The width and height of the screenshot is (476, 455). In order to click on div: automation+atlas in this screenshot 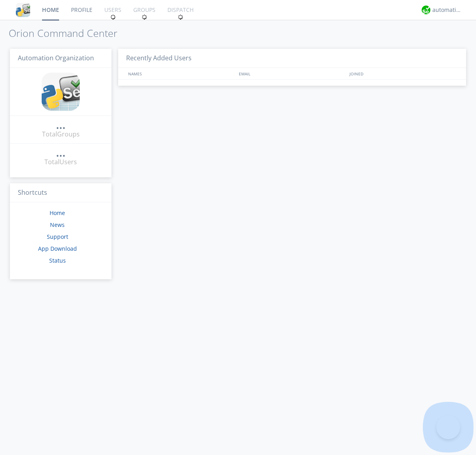, I will do `click(447, 10)`.